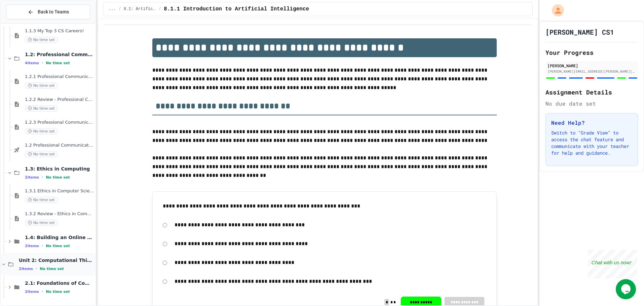 The image size is (644, 306). Describe the element at coordinates (60, 31) in the screenshot. I see `span: 1.1.3 My Top 3 CS Careers!` at that location.